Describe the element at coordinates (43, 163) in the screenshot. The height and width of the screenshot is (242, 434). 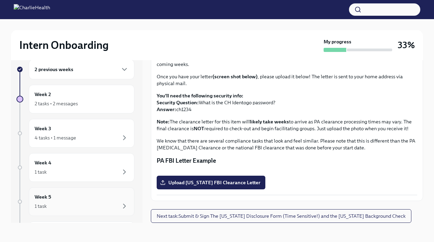
I see `h6: Week 4` at that location.